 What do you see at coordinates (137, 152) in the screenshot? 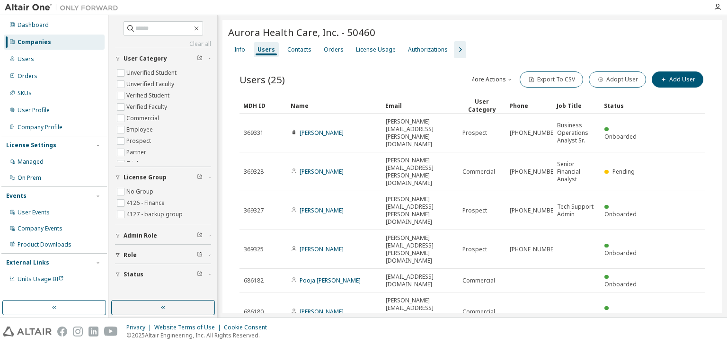
I see `label: Partner` at bounding box center [137, 152].